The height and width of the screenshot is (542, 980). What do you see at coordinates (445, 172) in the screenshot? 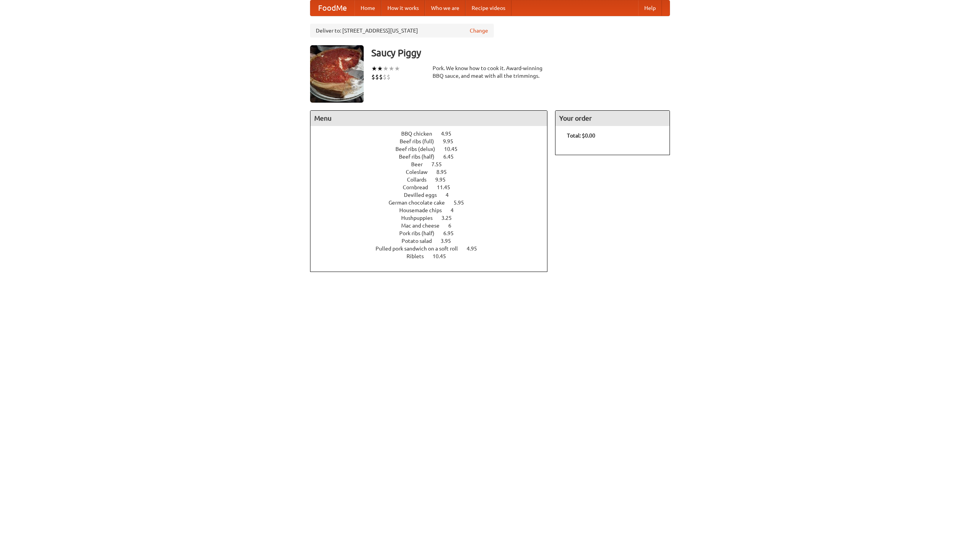
I see `span: 8.95` at bounding box center [445, 172].